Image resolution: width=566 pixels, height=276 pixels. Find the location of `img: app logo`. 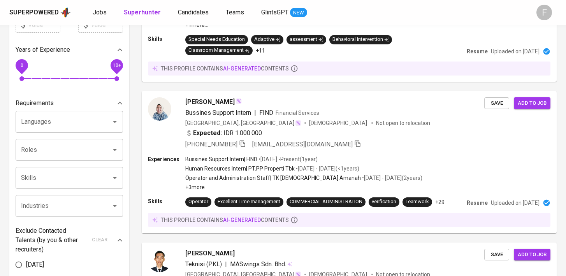

img: app logo is located at coordinates (65, 12).